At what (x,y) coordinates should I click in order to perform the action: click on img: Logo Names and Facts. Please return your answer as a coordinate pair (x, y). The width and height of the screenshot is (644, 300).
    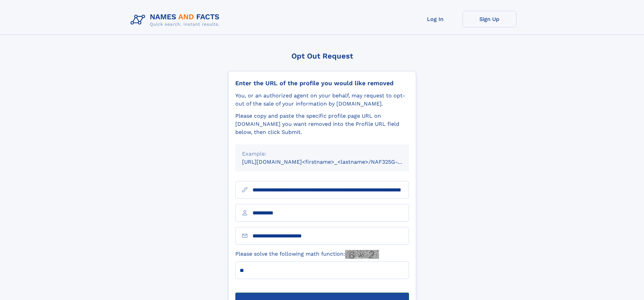
    Looking at the image, I should click on (176, 20).